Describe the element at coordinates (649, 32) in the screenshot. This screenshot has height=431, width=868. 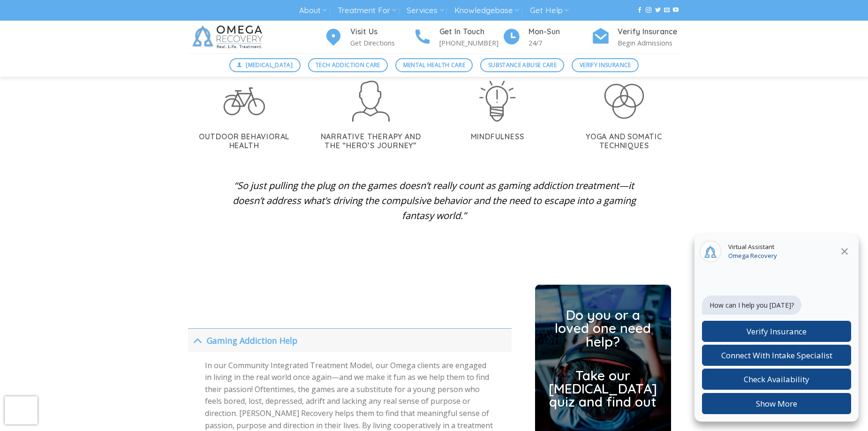
I see `h4: Verify Insurance` at that location.